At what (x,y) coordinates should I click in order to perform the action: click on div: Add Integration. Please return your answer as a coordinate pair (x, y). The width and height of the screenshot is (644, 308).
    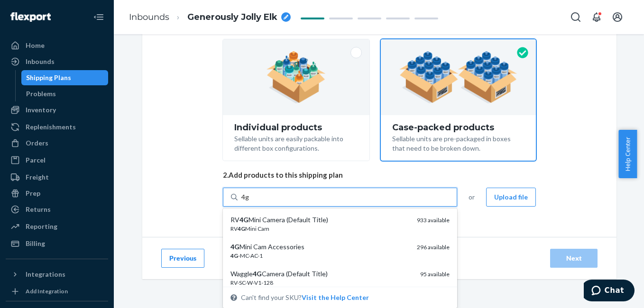
    Looking at the image, I should click on (46, 291).